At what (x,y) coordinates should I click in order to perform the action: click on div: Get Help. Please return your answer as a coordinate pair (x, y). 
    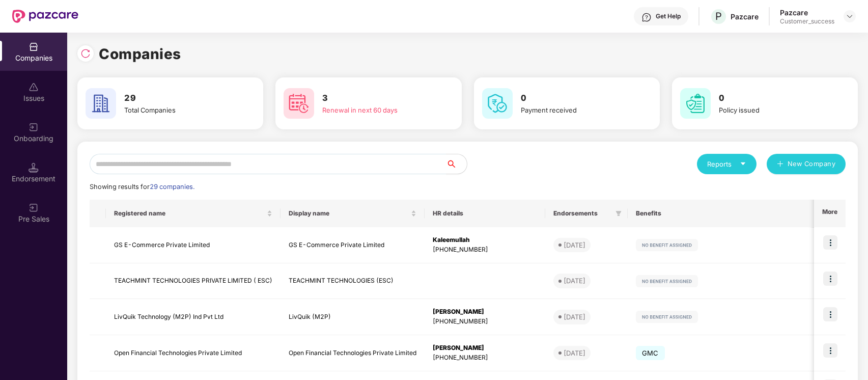
    Looking at the image, I should click on (668, 17).